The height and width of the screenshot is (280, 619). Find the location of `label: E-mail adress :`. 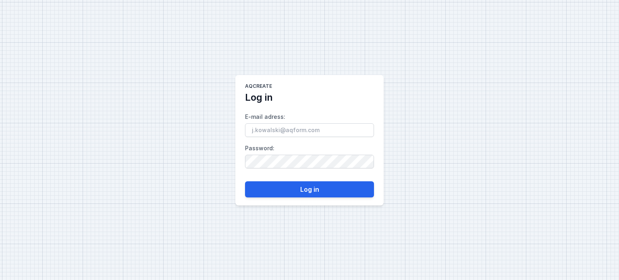

label: E-mail adress : is located at coordinates (309, 124).